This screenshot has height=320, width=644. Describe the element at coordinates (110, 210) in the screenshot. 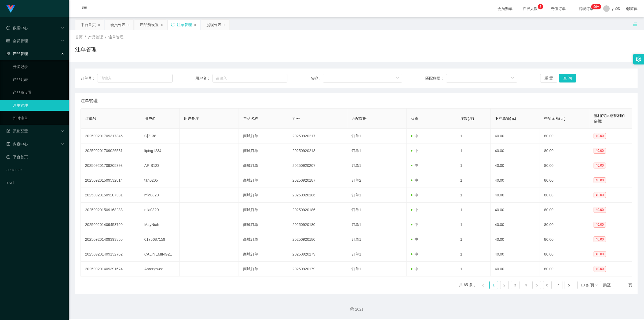

I see `td: 202509201509168288` at that location.